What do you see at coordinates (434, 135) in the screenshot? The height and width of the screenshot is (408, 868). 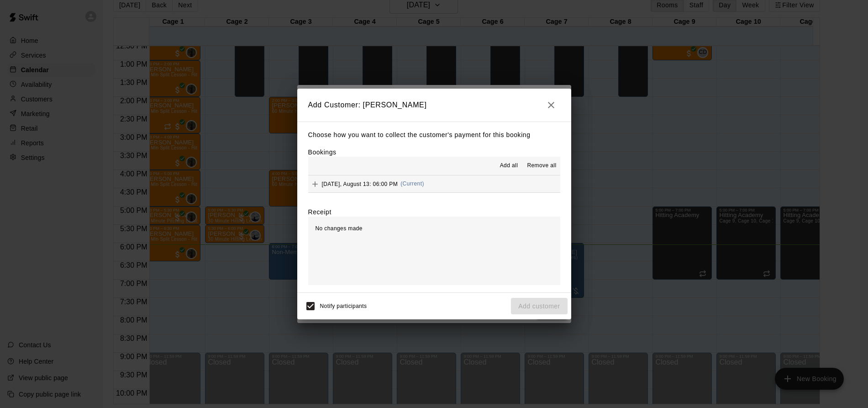 I see `p: Choose how you want to collect the customer's payment for this booking` at bounding box center [434, 135].